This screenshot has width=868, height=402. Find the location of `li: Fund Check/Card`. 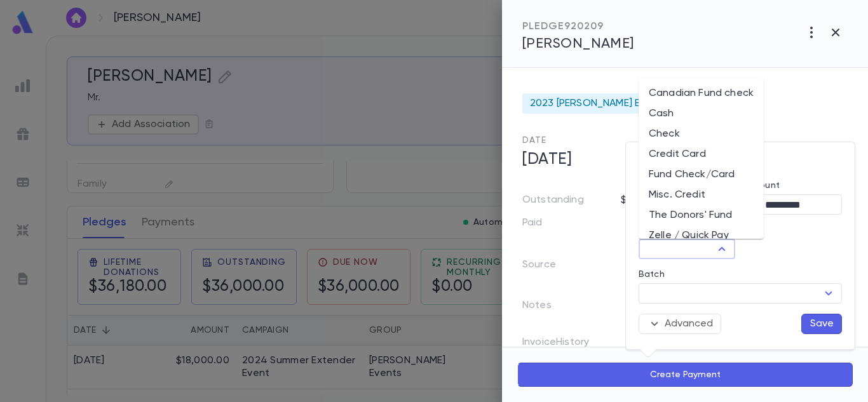

li: Fund Check/Card is located at coordinates (701, 175).